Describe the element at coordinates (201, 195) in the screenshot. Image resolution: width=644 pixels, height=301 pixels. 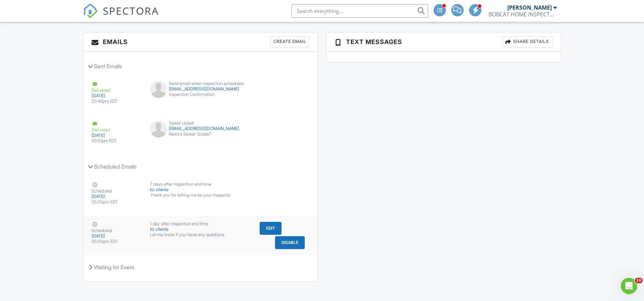
I see `div: Thank you for letting me be your inspector` at that location.